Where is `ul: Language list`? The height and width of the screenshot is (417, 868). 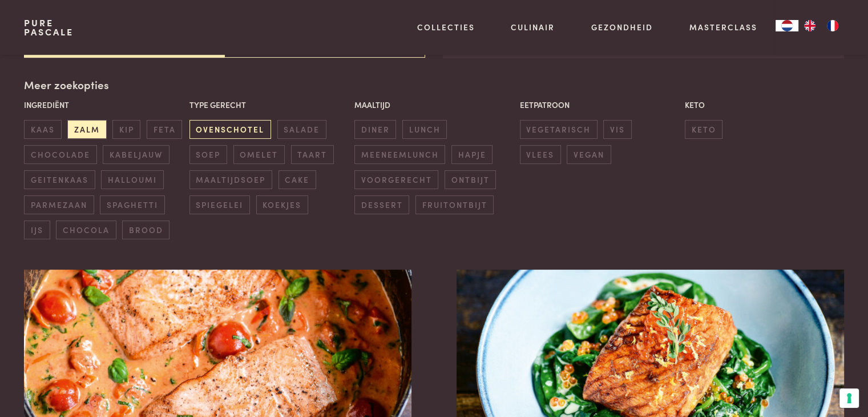 ul: Language list is located at coordinates (822, 25).